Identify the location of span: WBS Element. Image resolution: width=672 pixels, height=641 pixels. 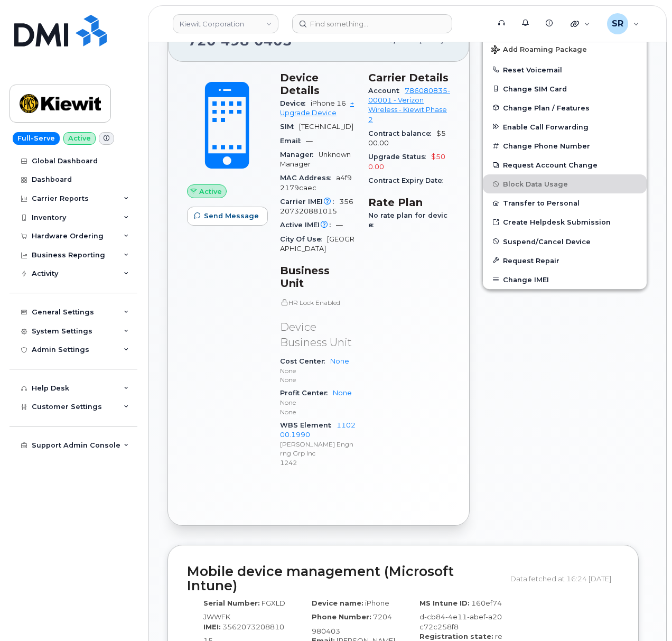
(308, 425).